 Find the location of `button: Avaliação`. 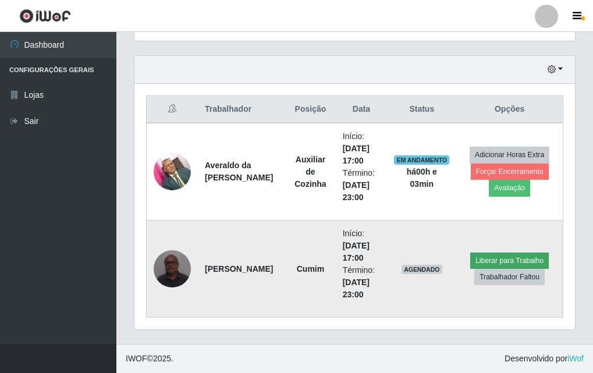

button: Avaliação is located at coordinates (509, 188).